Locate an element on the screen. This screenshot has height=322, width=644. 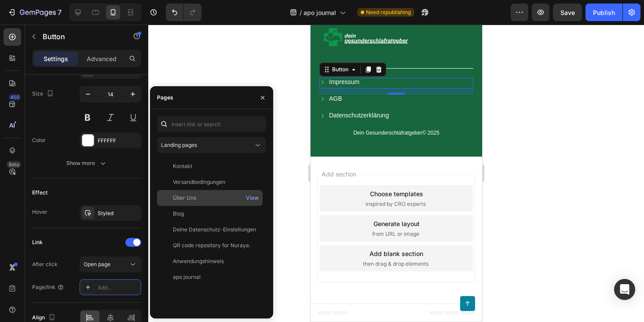
div: Link is located at coordinates (38, 243).